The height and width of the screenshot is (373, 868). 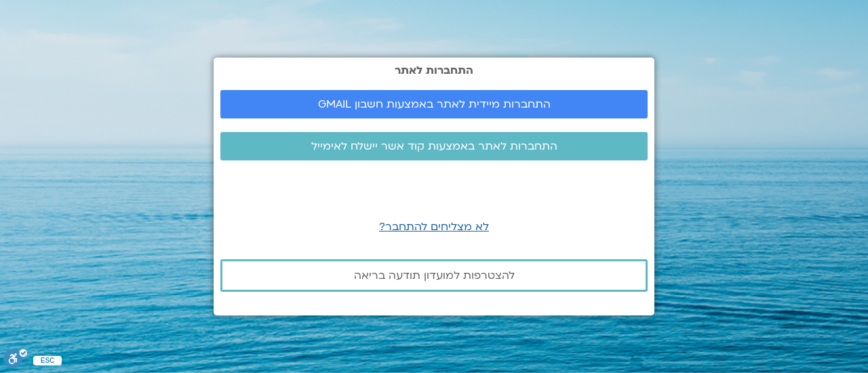 I want to click on span: התחברות מיידית לאתר באמצעות חשבון GMAIL, so click(x=434, y=104).